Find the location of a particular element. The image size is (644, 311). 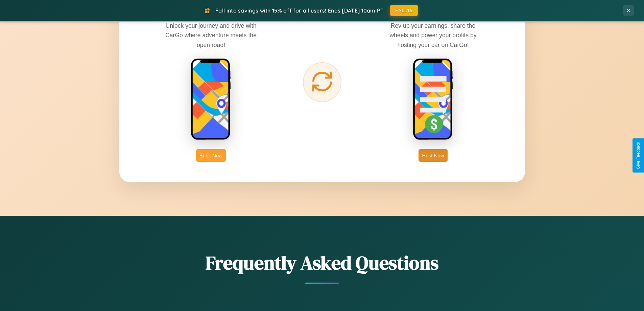

img: rent phone is located at coordinates (211, 99).